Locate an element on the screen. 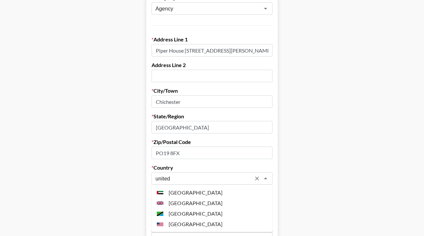  button: Open is located at coordinates (265, 9).